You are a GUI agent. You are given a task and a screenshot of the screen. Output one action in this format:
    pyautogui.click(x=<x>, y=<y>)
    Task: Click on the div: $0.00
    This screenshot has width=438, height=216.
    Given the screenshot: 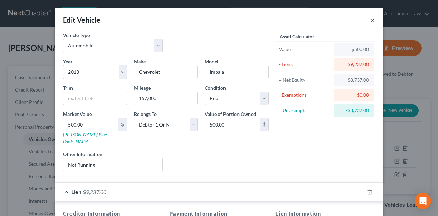 What is the action you would take?
    pyautogui.click(x=354, y=95)
    